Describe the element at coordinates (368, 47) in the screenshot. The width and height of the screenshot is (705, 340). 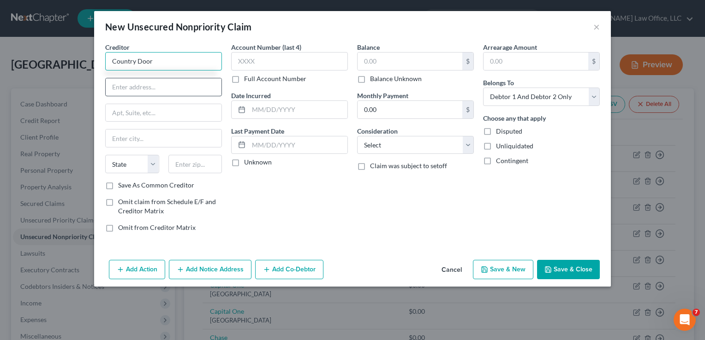
I see `label: Balance` at that location.